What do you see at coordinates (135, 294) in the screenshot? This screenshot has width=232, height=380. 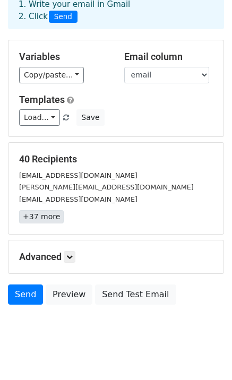 I see `a: Send Test Email` at bounding box center [135, 294].